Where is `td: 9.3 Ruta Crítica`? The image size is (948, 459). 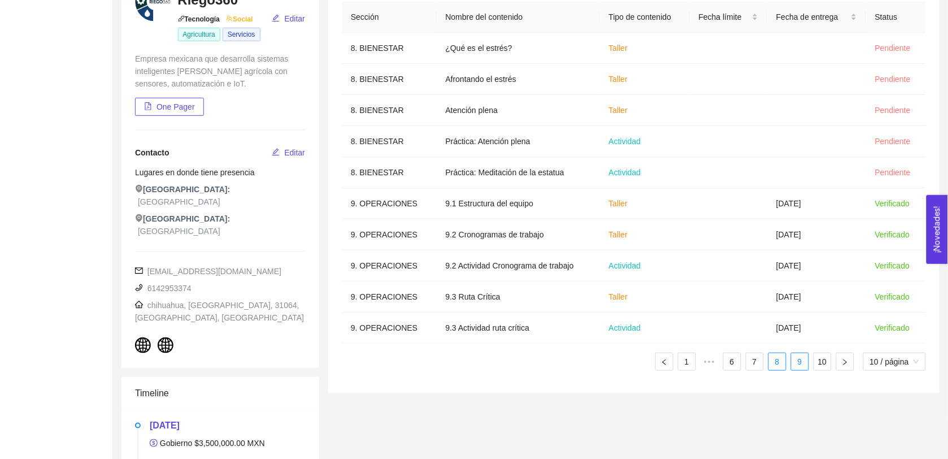
td: 9.3 Ruta Crítica is located at coordinates (518, 297).